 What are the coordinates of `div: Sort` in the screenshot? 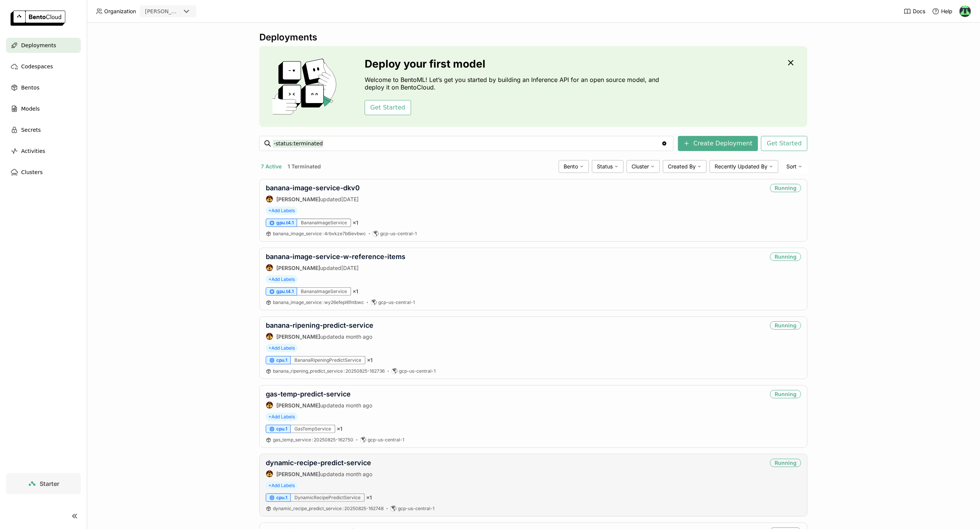 It's located at (794, 167).